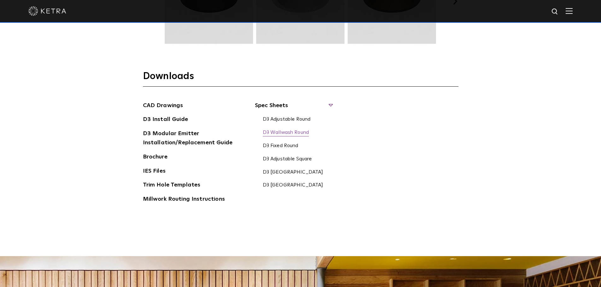  What do you see at coordinates (555, 12) in the screenshot?
I see `img: search icon` at bounding box center [555, 12].